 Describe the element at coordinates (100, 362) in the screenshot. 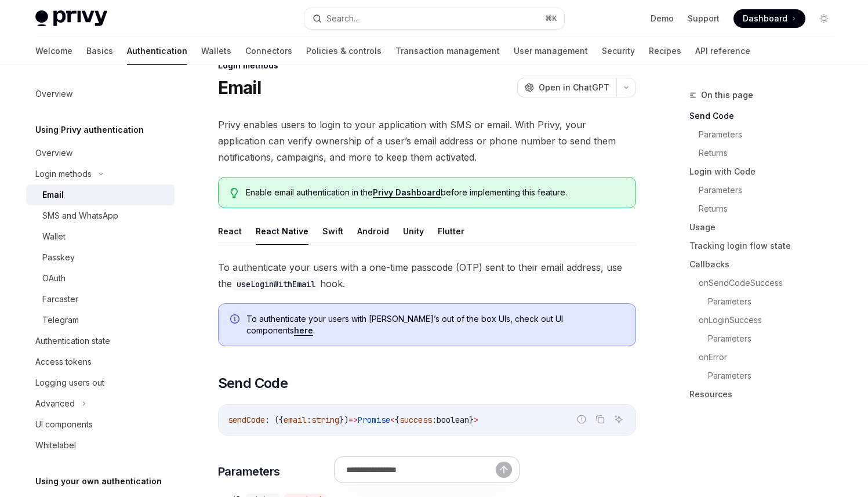

I see `a: Access tokens` at that location.